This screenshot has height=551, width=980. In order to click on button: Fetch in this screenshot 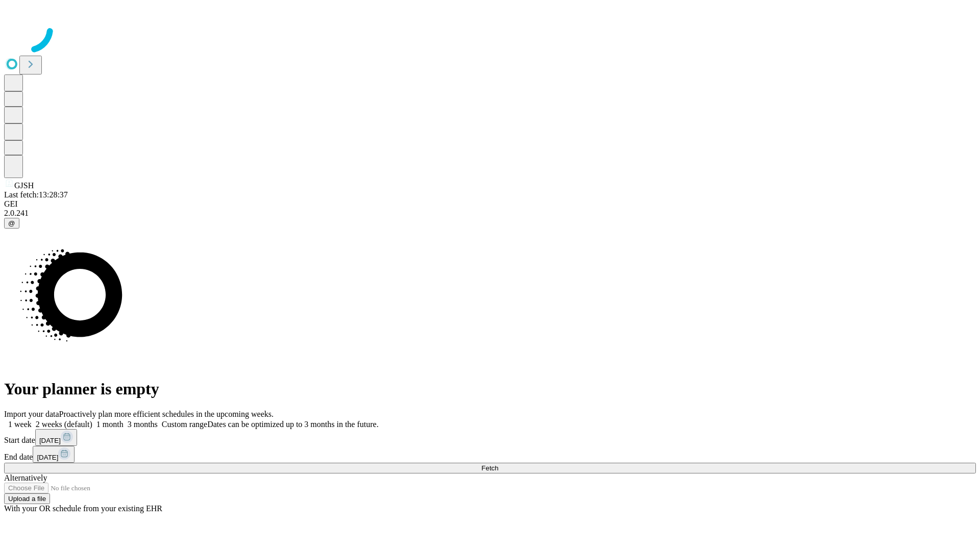, I will do `click(490, 468)`.